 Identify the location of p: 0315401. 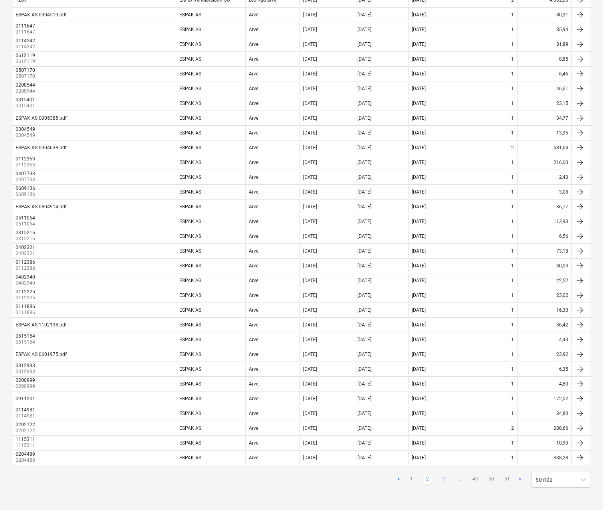
(26, 106).